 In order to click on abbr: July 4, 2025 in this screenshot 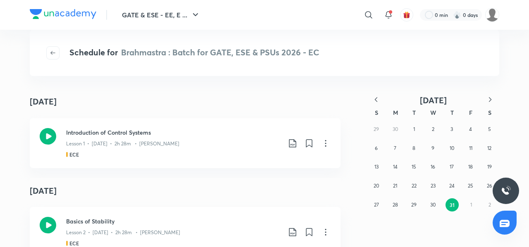, I will do `click(470, 129)`.